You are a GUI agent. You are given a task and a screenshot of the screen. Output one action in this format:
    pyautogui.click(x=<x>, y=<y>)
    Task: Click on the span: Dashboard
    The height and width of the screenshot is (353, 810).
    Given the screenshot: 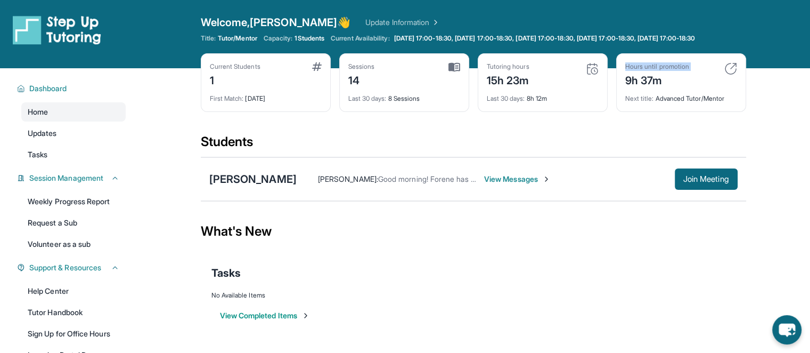 What is the action you would take?
    pyautogui.click(x=48, y=88)
    